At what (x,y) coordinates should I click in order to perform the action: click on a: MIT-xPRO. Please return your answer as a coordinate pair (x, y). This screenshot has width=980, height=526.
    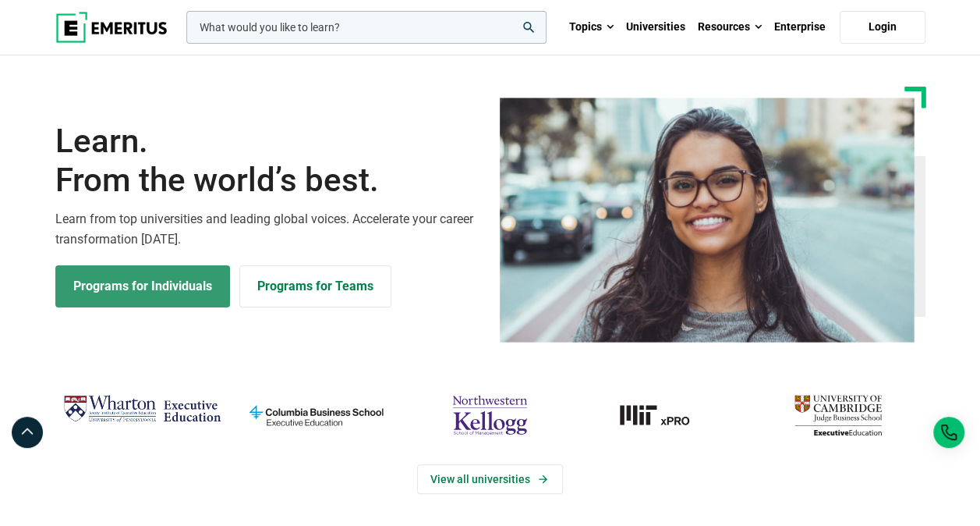
    Looking at the image, I should click on (663, 415).